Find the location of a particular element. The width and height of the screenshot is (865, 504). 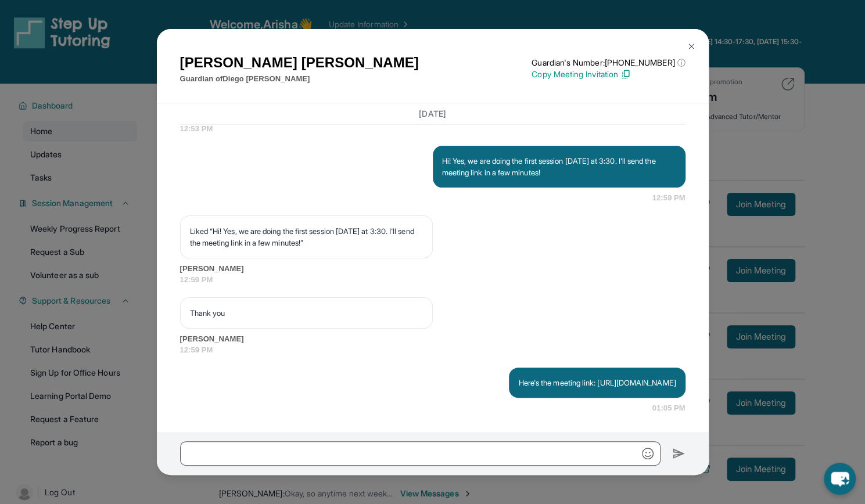

img: Emoji is located at coordinates (648, 453).